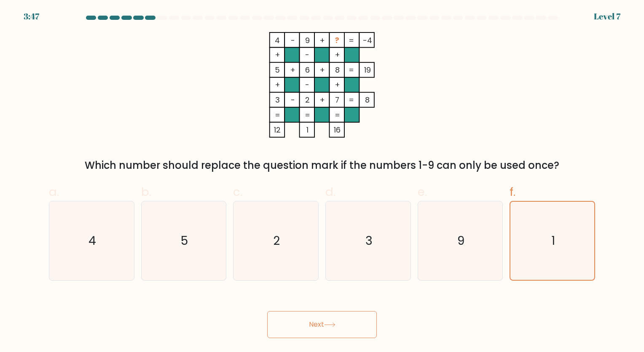 The height and width of the screenshot is (352, 644). Describe the element at coordinates (553, 240) in the screenshot. I see `text: 1` at that location.